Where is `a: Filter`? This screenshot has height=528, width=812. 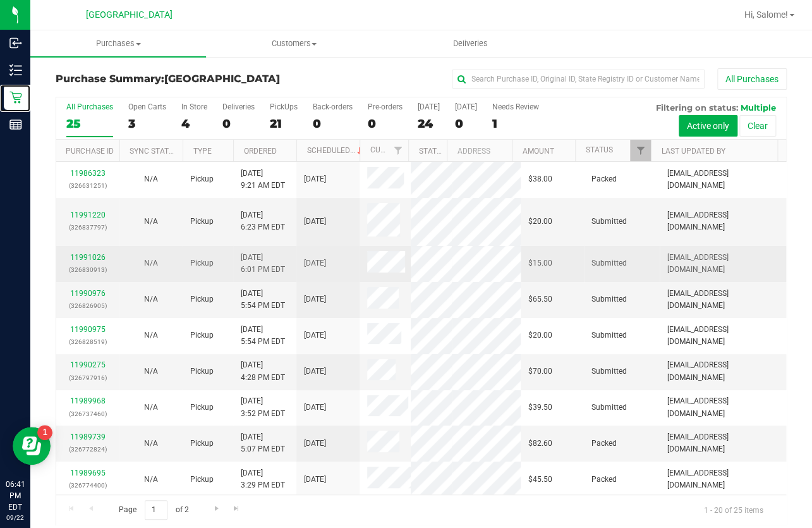
a: Filter is located at coordinates (397, 150).